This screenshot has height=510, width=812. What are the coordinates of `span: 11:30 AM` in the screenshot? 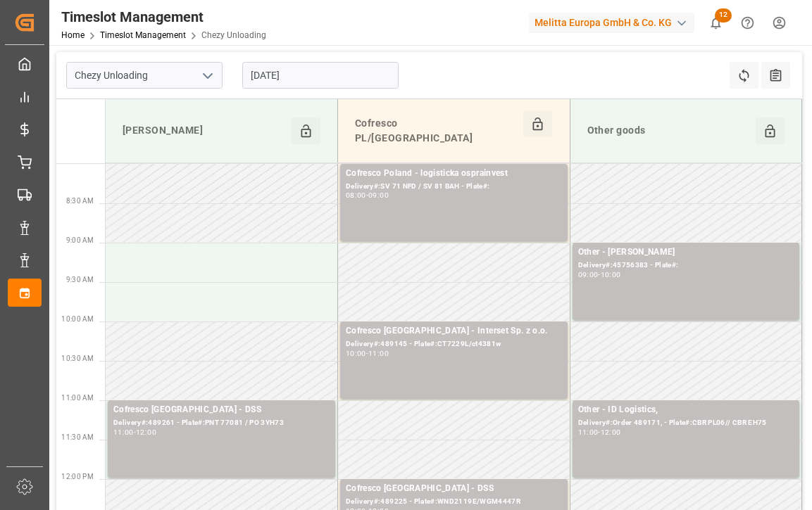 It's located at (77, 437).